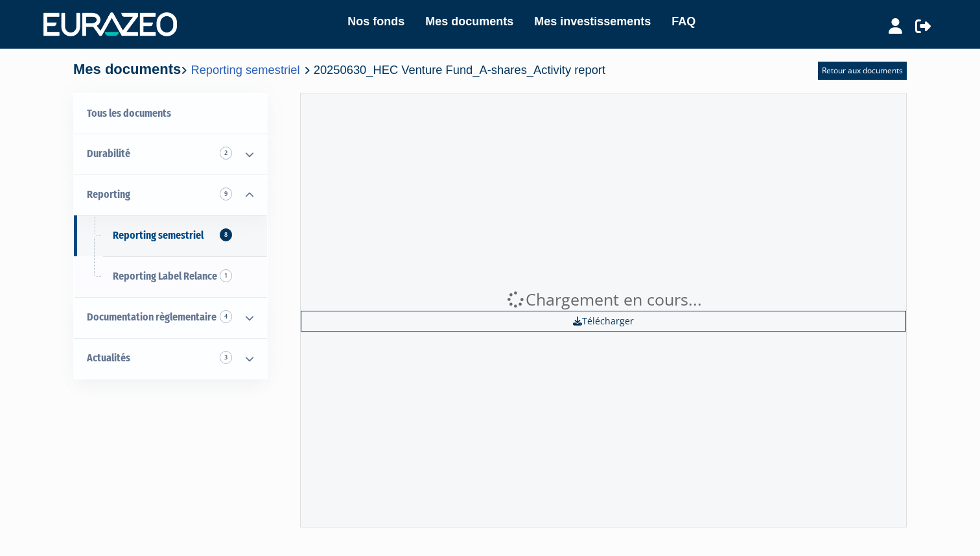 The image size is (980, 556). What do you see at coordinates (225, 358) in the screenshot?
I see `span: 3` at bounding box center [225, 358].